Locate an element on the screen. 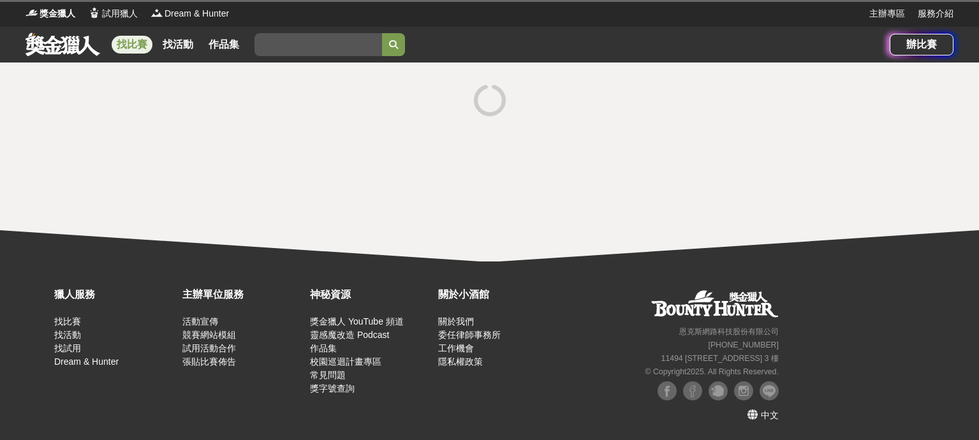  span: 試用獵人 is located at coordinates (120, 13).